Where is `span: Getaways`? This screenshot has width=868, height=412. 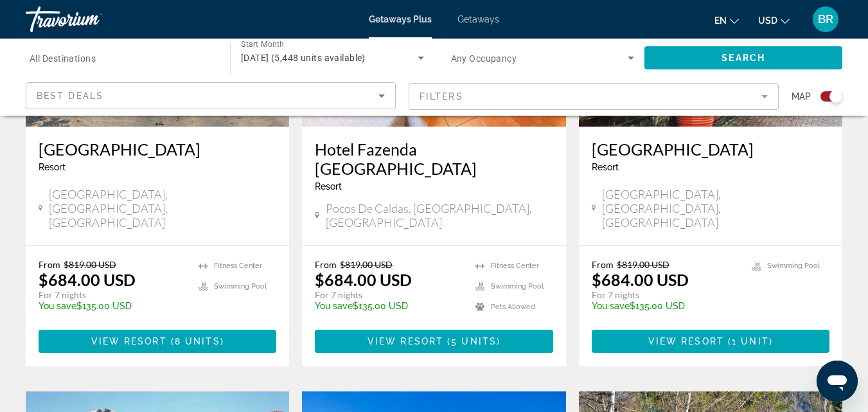
span: Getaways is located at coordinates (479, 19).